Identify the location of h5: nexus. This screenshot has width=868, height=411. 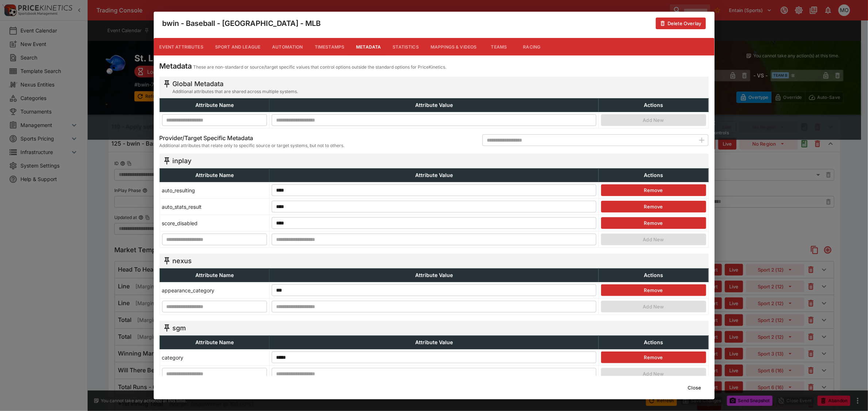
(182, 261).